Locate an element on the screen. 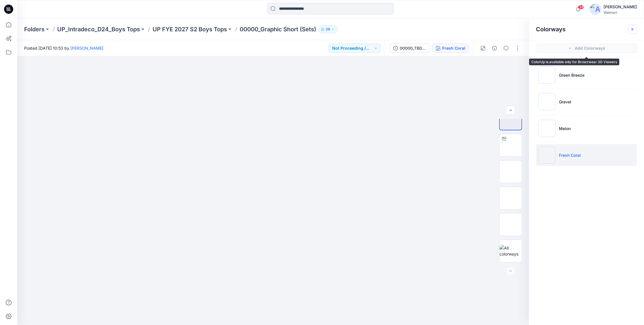  p: Fresh Coral is located at coordinates (570, 155).